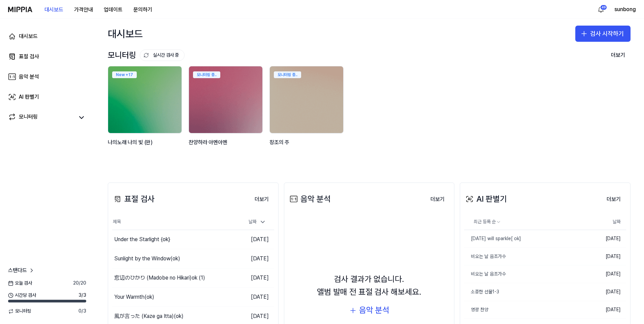  I want to click on a: 소중한 선물1-3, so click(526, 292).